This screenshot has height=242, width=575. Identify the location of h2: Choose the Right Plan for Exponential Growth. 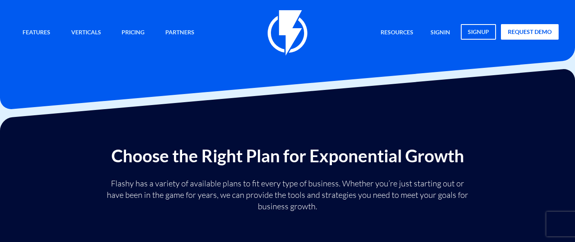
(287, 156).